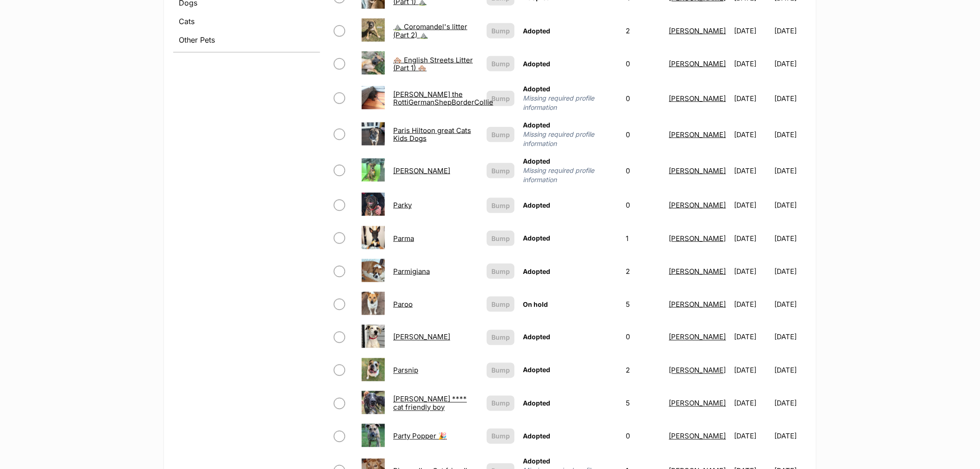  I want to click on img: Paris Hiltoon great Cats Kids Dogs, so click(373, 134).